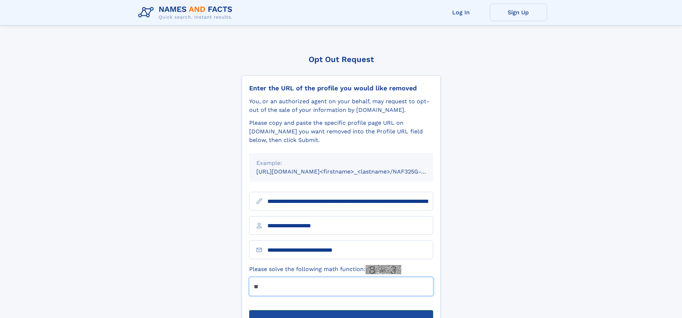 This screenshot has width=682, height=318. Describe the element at coordinates (341, 88) in the screenshot. I see `div: Enter the URL of the profile you would like removed` at that location.